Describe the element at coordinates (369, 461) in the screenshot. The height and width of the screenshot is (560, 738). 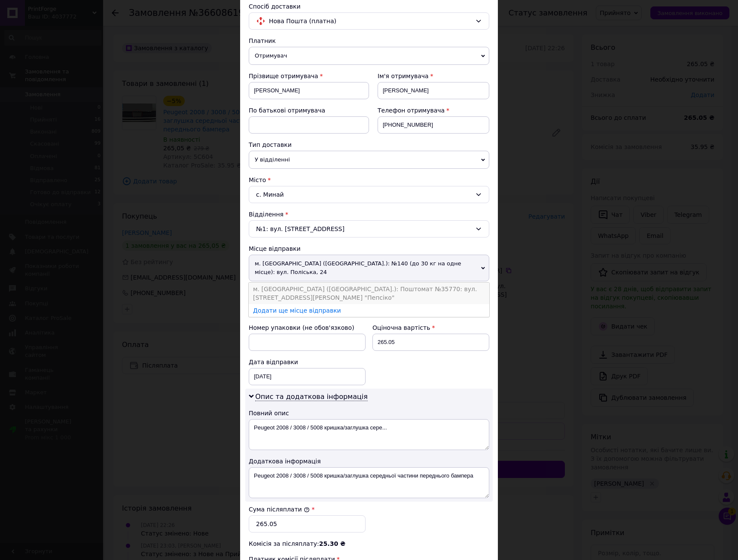
I see `div: Додаткова інформація` at that location.